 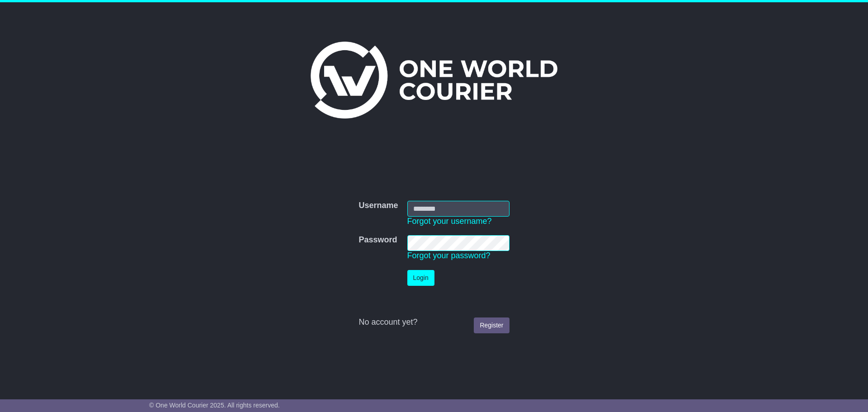 I want to click on button: Login, so click(x=421, y=278).